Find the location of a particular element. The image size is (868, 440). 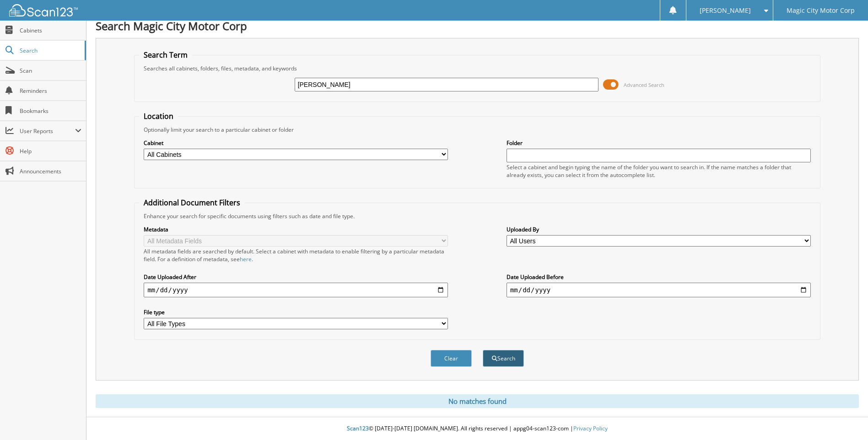

span: Advanced Search is located at coordinates (644, 85).